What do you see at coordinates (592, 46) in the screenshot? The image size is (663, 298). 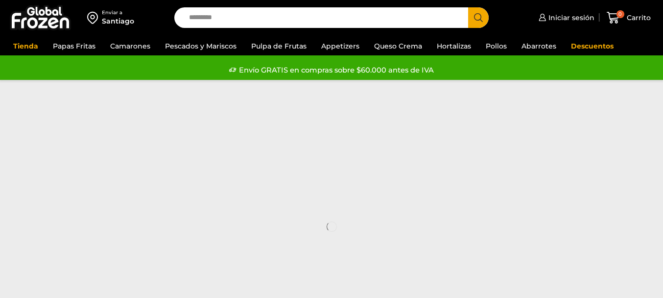 I see `a: Descuentos` at bounding box center [592, 46].